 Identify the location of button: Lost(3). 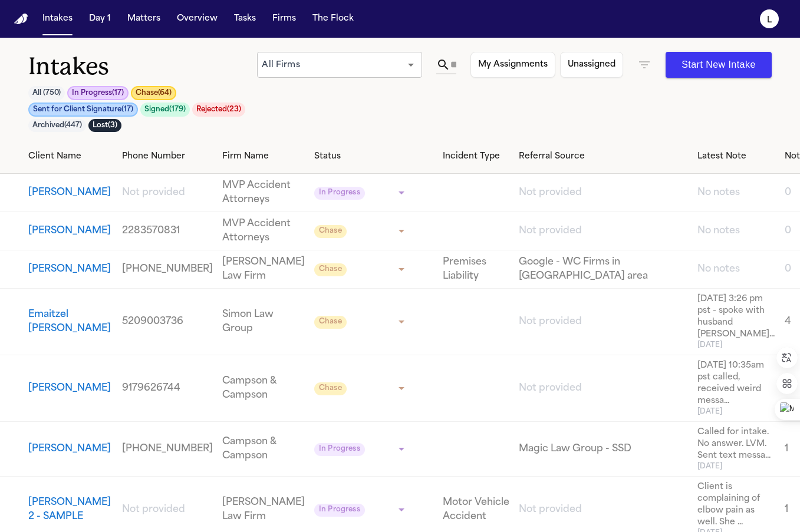
(105, 126).